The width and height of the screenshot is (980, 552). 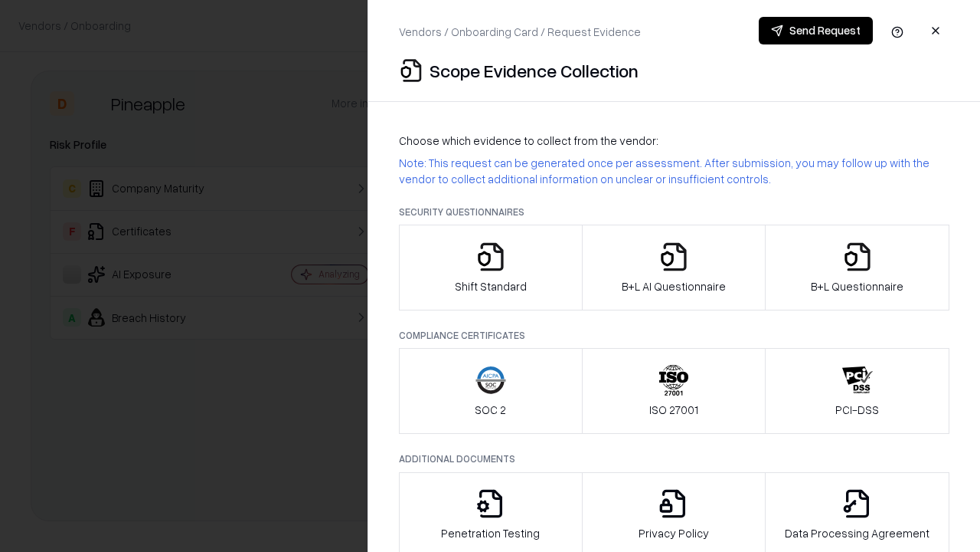 What do you see at coordinates (490, 267) in the screenshot?
I see `button: Shift Standard` at bounding box center [490, 267].